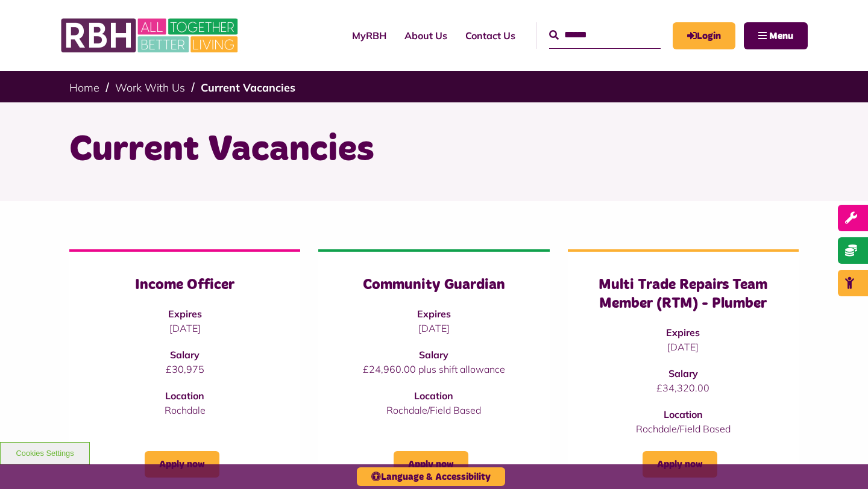 Image resolution: width=868 pixels, height=489 pixels. I want to click on span: Menu, so click(782, 36).